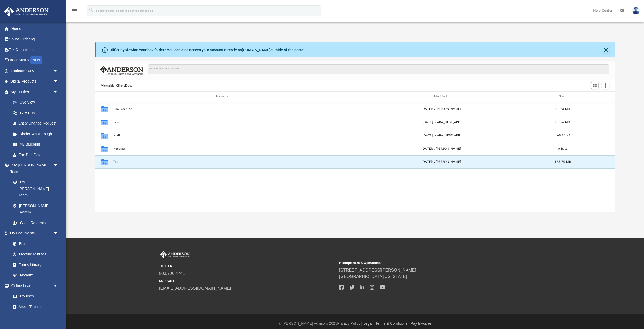  What do you see at coordinates (36, 145) in the screenshot?
I see `a: My Blueprint` at bounding box center [36, 145].